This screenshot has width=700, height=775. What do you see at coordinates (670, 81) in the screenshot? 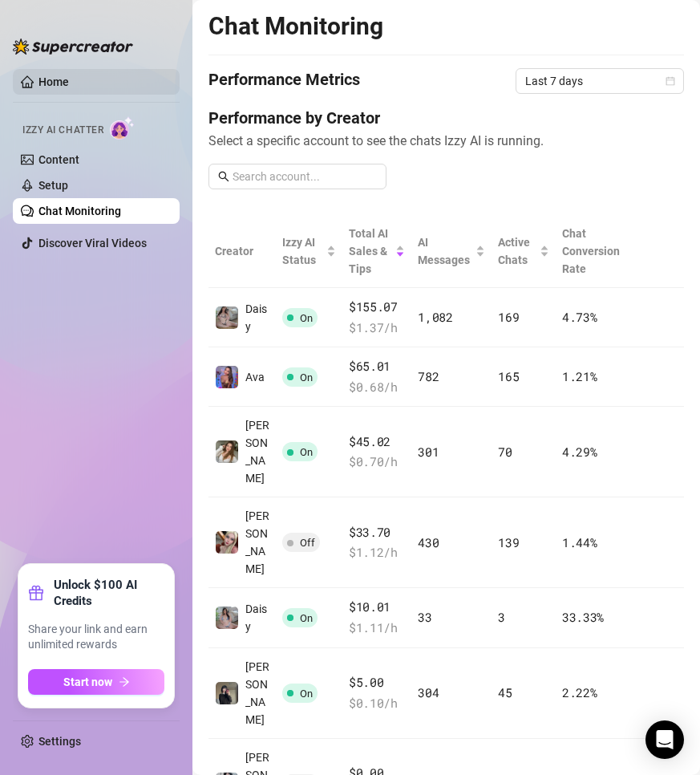
I see `span: calendar` at bounding box center [670, 81].